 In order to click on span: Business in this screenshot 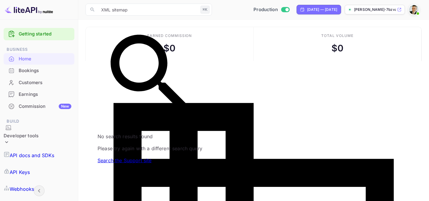, I will do `click(39, 50)`.